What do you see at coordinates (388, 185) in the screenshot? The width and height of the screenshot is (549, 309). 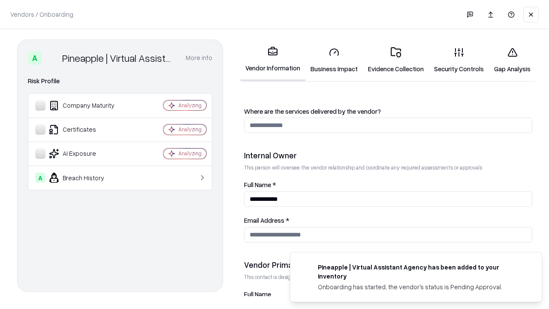 I see `label: Full Name *` at bounding box center [388, 185].